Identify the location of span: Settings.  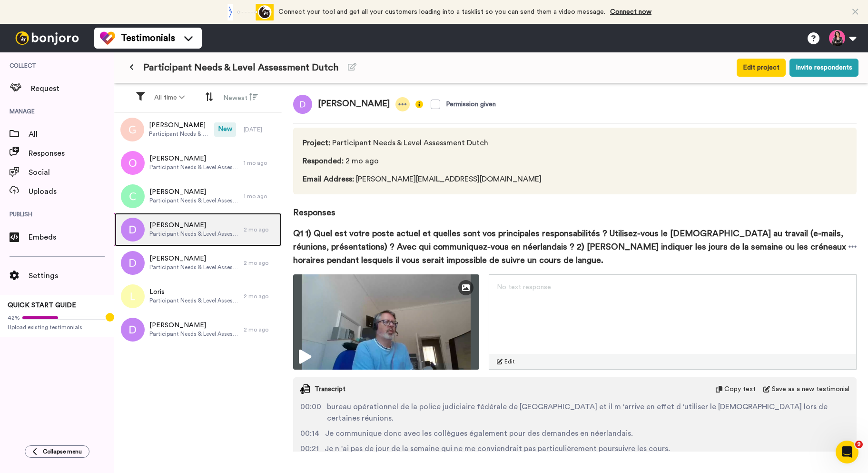
(71, 276).